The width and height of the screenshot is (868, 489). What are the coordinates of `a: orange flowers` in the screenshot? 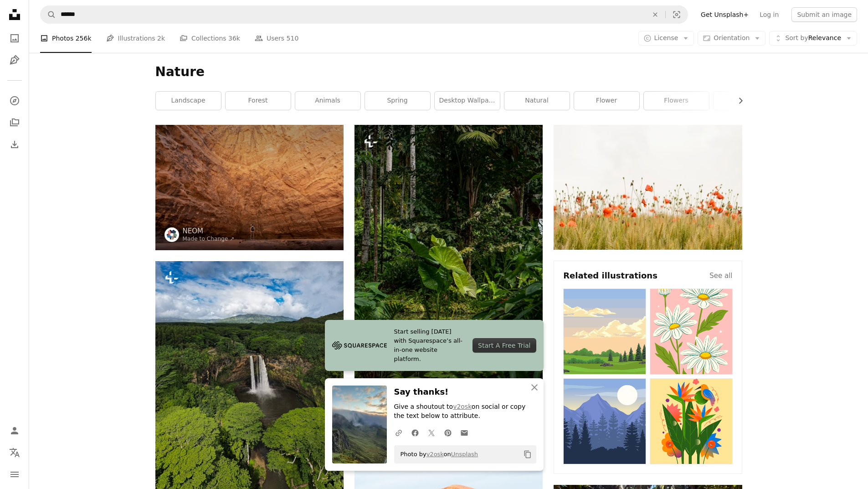 It's located at (647, 187).